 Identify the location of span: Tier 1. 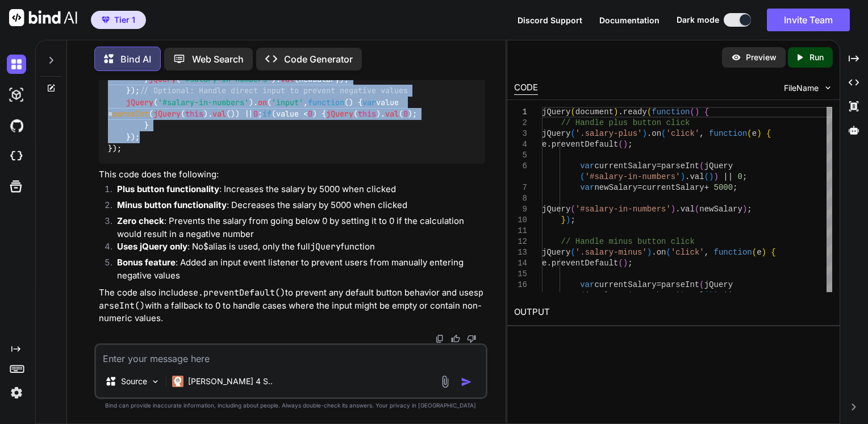
(124, 20).